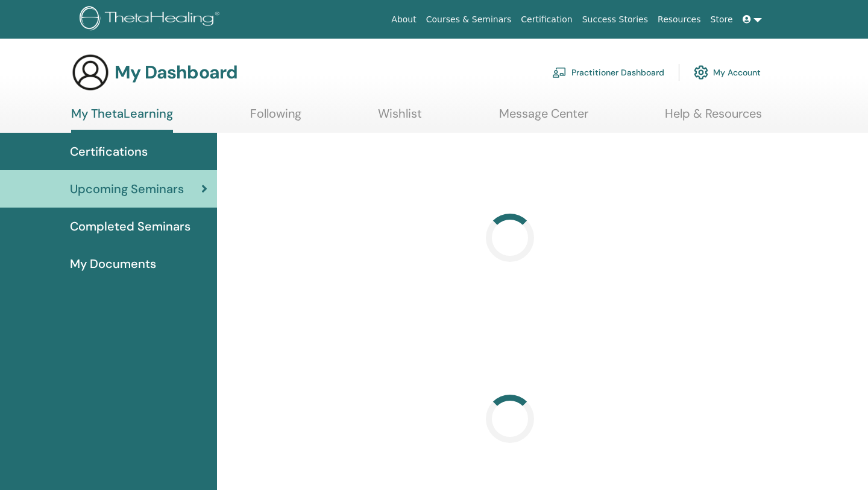 The image size is (868, 490). I want to click on img: cog.svg, so click(701, 72).